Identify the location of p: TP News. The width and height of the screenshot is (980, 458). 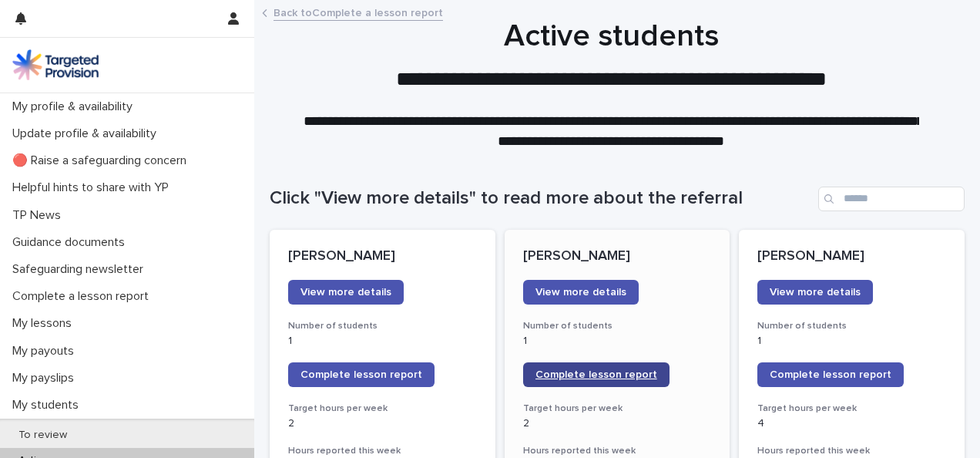
(39, 215).